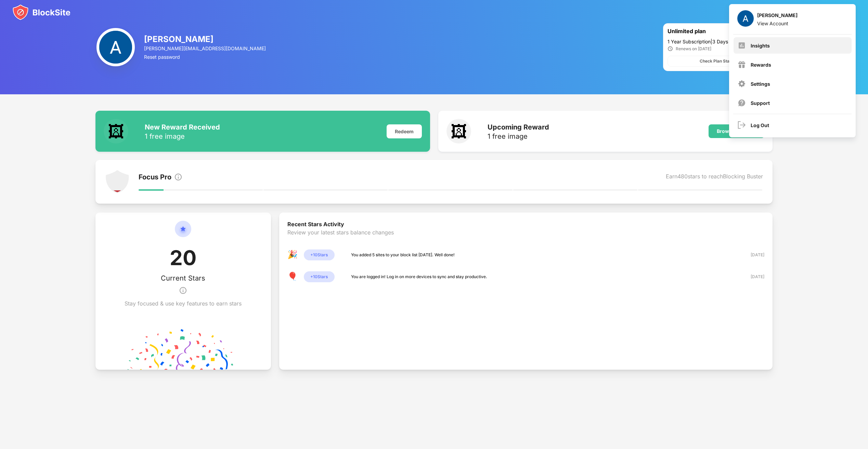 The height and width of the screenshot is (449, 868). I want to click on div: Recent Stars Activity, so click(526, 224).